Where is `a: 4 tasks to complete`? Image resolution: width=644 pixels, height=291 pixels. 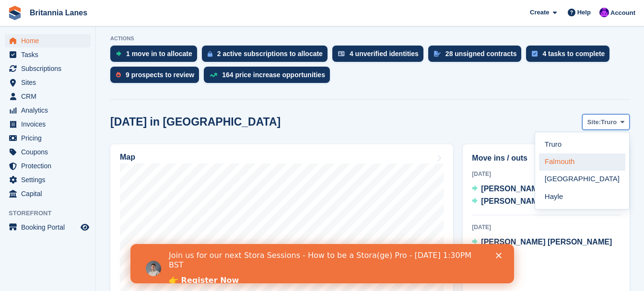 a: 4 tasks to complete is located at coordinates (570, 56).